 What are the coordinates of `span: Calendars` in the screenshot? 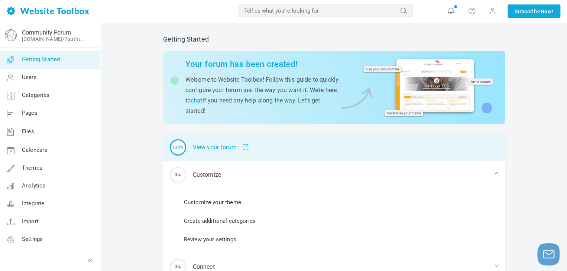 It's located at (35, 150).